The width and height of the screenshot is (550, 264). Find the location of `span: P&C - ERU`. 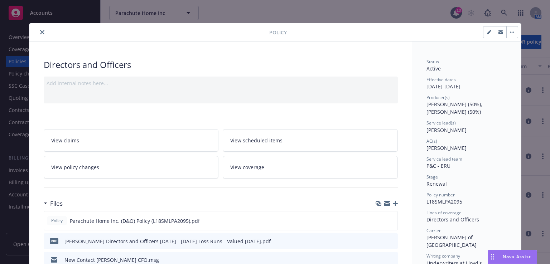

span: P&C - ERU is located at coordinates (439, 166).